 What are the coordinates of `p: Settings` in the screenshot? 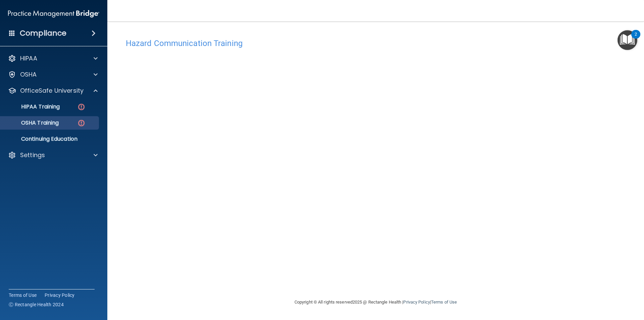 It's located at (33, 155).